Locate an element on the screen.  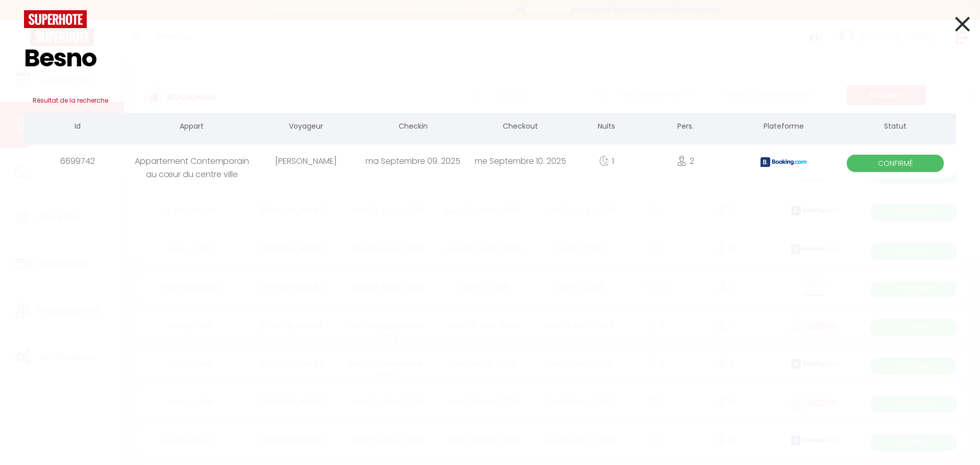
th: Nuits is located at coordinates (606, 127).